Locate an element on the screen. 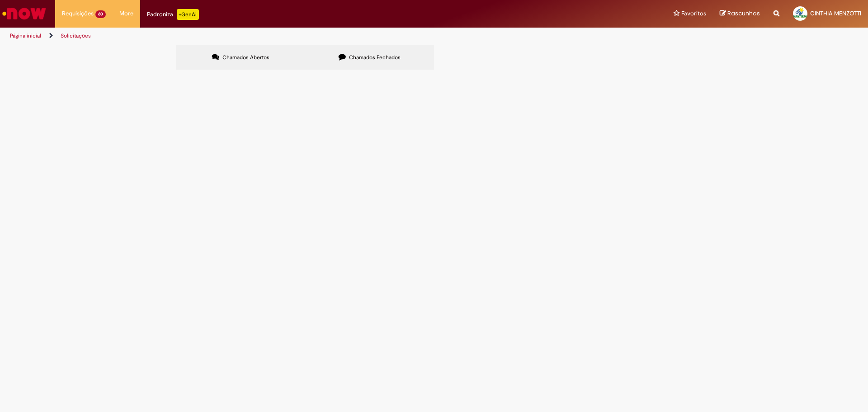  span: 60 is located at coordinates (100, 14).